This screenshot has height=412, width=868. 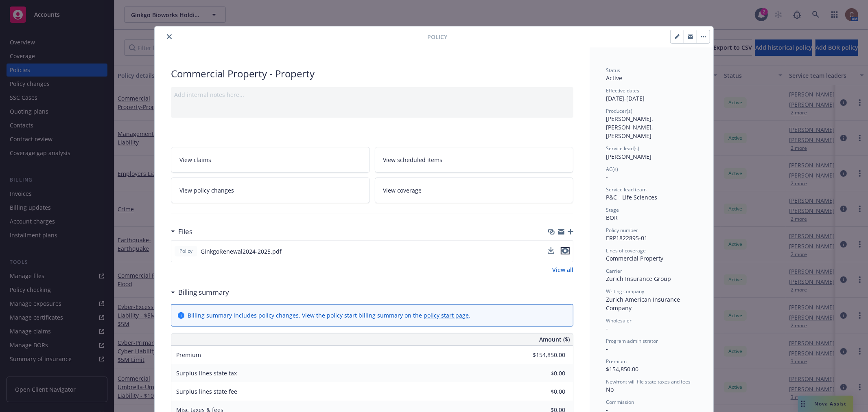 What do you see at coordinates (619, 320) in the screenshot?
I see `span: Wholesaler` at bounding box center [619, 320].